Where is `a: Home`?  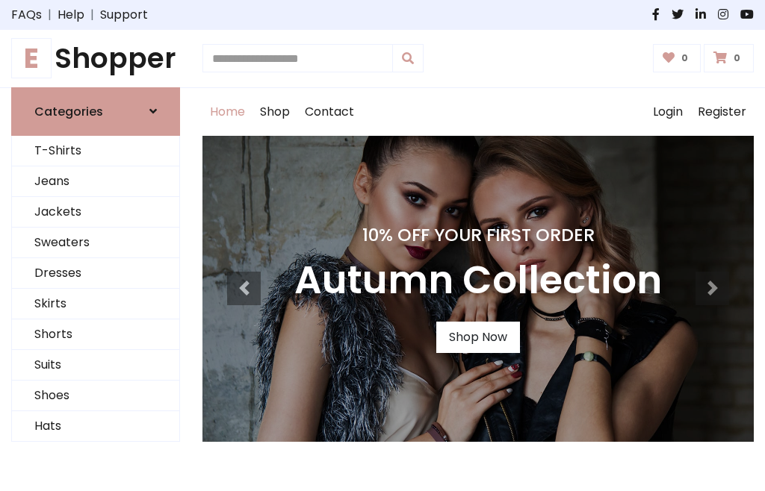 a: Home is located at coordinates (227, 112).